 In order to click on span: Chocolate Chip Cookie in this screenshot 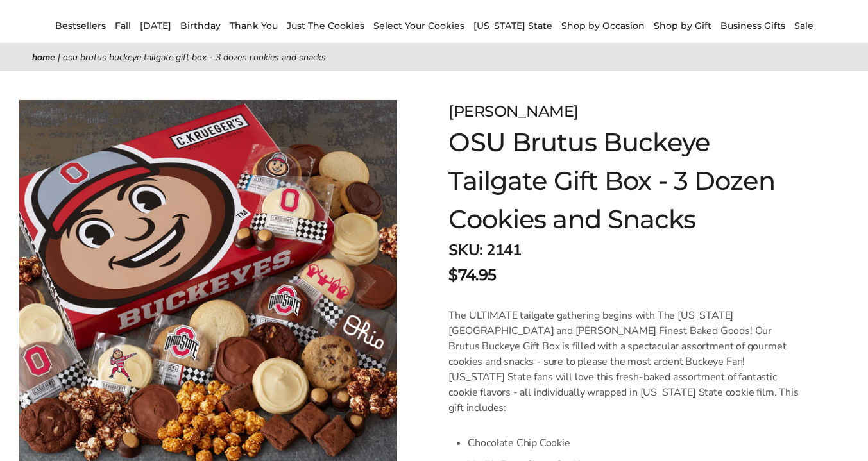, I will do `click(518, 443)`.